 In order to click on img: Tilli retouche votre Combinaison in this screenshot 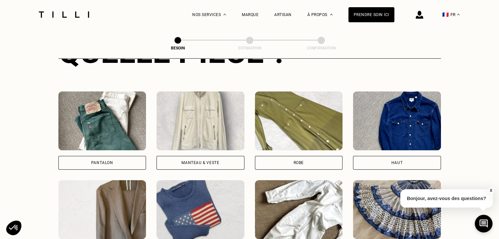, I will do `click(299, 210)`.